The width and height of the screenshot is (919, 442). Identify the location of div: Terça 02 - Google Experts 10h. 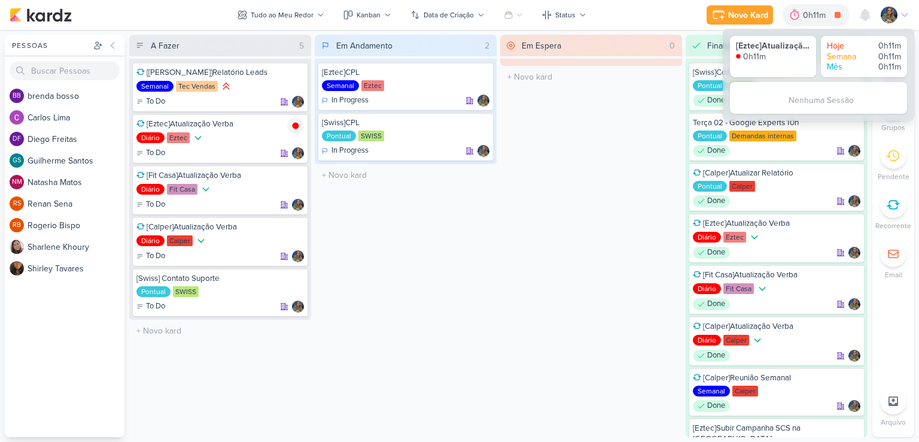
(777, 123).